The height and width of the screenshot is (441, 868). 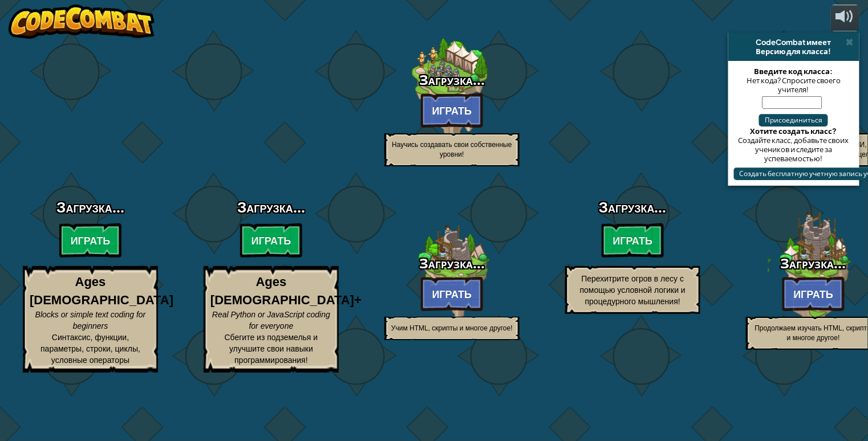 What do you see at coordinates (794, 85) in the screenshot?
I see `div: Нет кода? Спросите своего учителя!` at bounding box center [794, 85].